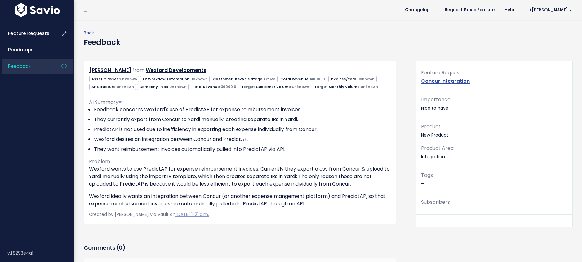 Image resolution: width=582 pixels, height=262 pixels. What do you see at coordinates (352, 79) in the screenshot?
I see `span: Invoices/Year:` at bounding box center [352, 79].